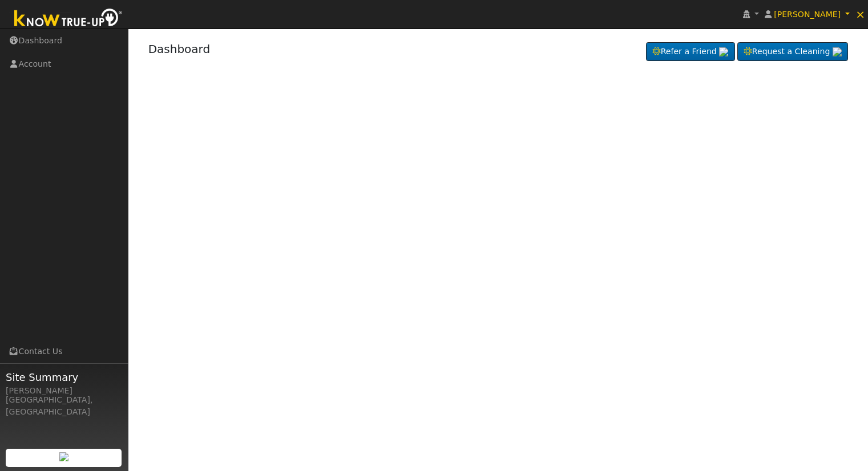 Image resolution: width=868 pixels, height=471 pixels. Describe the element at coordinates (68, 19) in the screenshot. I see `img: Know True-Up` at that location.